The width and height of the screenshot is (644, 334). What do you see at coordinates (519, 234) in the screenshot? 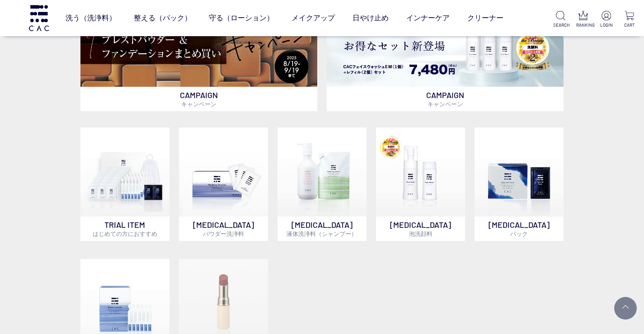
I see `span: パック` at bounding box center [519, 234].